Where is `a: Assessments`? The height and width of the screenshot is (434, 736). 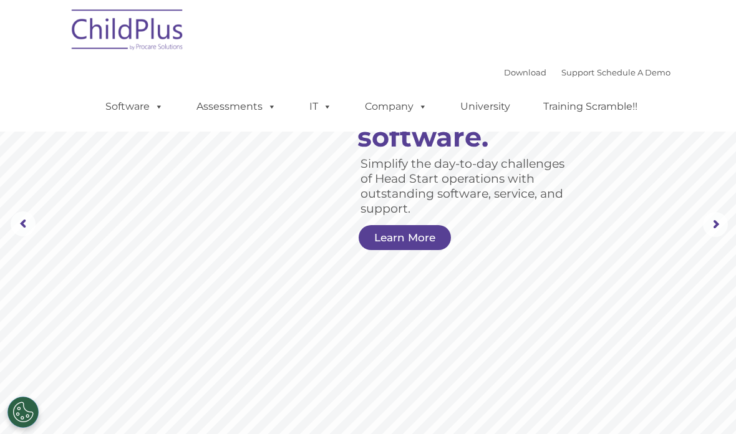
a: Assessments is located at coordinates (236, 107).